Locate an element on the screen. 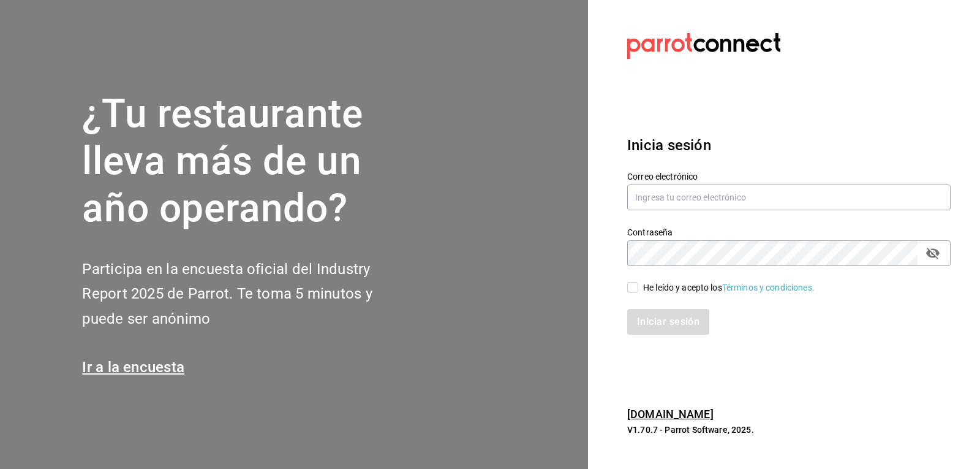  input: Ingresa tu correo electrónico is located at coordinates (789, 197).